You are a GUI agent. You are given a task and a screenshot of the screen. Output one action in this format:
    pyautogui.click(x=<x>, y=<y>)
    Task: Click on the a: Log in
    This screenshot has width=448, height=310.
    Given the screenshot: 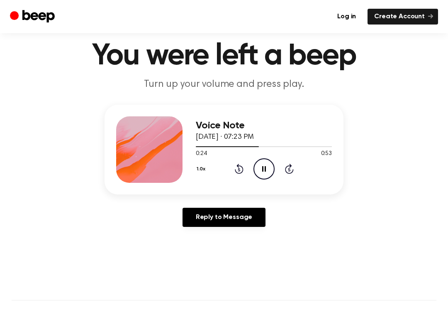 What is the action you would take?
    pyautogui.click(x=347, y=17)
    